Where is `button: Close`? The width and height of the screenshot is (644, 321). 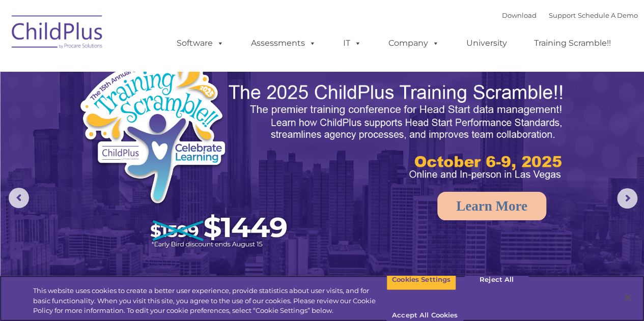 button: Close is located at coordinates (628, 298).